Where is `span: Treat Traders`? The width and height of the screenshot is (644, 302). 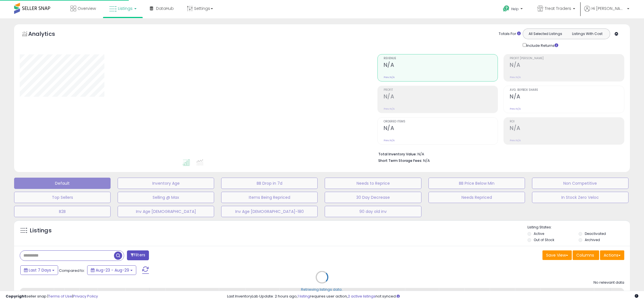
span: Treat Traders is located at coordinates (558, 9).